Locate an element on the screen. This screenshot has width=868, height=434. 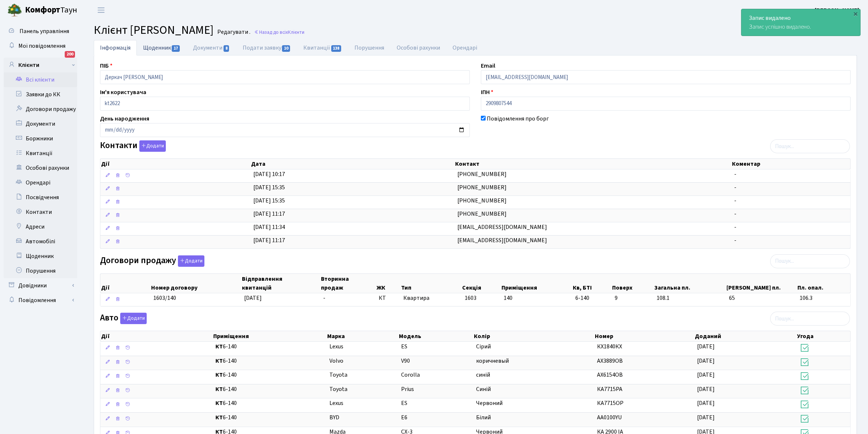
th: ЖК is located at coordinates (388, 283).